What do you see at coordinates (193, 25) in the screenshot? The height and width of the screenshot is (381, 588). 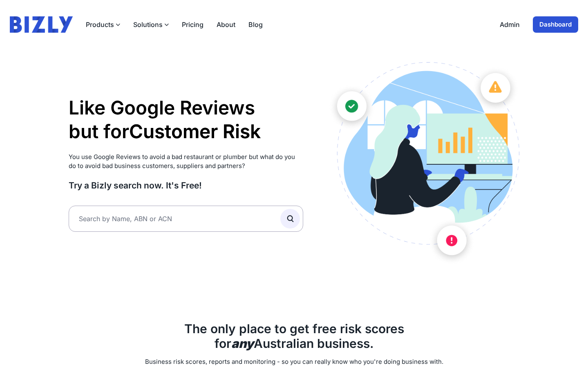 I see `a: Pricing` at bounding box center [193, 25].